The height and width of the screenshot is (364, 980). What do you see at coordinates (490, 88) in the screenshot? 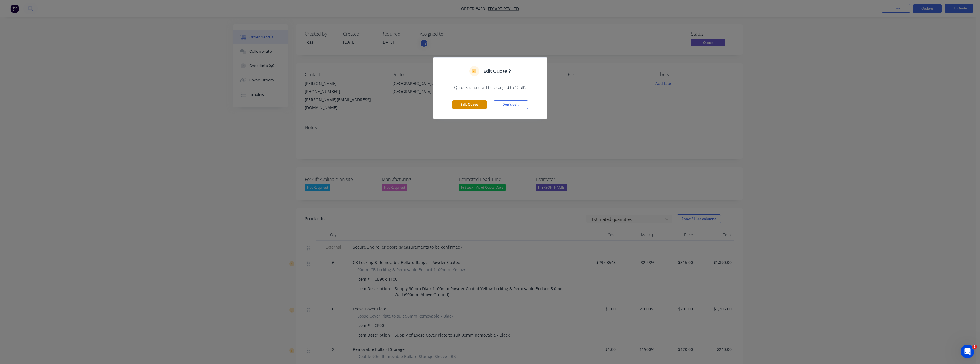
I see `span: Quote’s status will be changed to ‘Draft’.` at bounding box center [490, 88].